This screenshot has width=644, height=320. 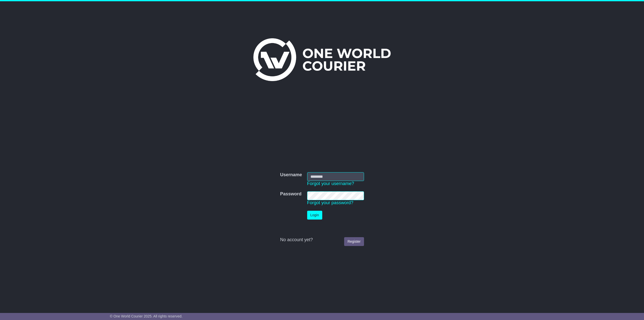 I want to click on span: © One World Courier 2025. All rights reserved., so click(x=147, y=316).